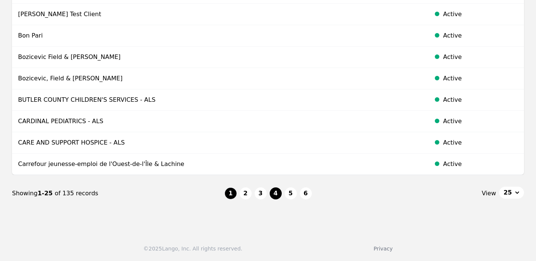 The width and height of the screenshot is (536, 261). Describe the element at coordinates (218, 164) in the screenshot. I see `td: Carrefour jeunesse-emploi de l'Ouest-de-l'Île & Lachine` at that location.